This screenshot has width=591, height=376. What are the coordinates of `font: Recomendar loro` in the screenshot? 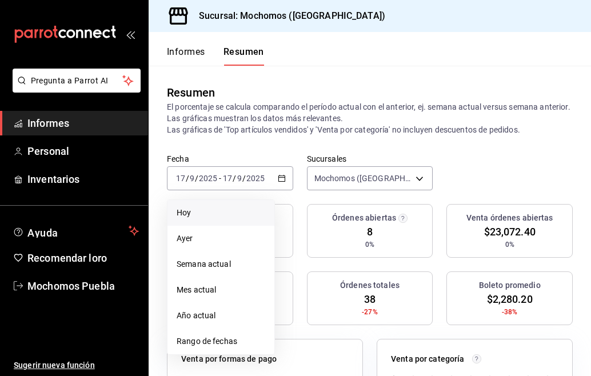 It's located at (67, 258).